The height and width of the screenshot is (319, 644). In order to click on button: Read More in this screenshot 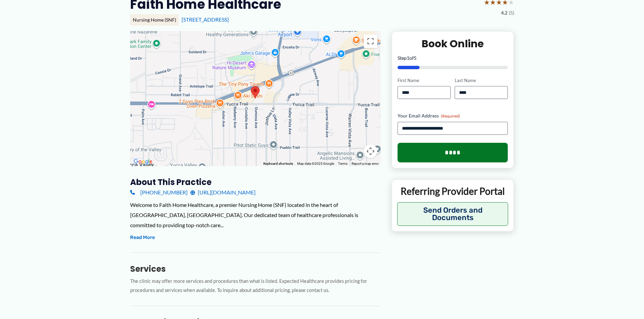, I will do `click(143, 238)`.